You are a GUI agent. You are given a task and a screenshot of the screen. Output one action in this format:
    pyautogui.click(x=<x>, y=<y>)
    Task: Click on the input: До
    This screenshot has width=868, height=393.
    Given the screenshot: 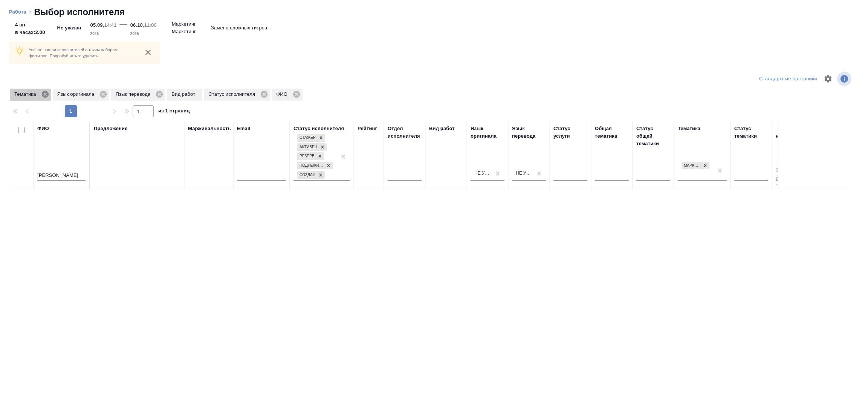 What is the action you would take?
    pyautogui.click(x=785, y=179)
    